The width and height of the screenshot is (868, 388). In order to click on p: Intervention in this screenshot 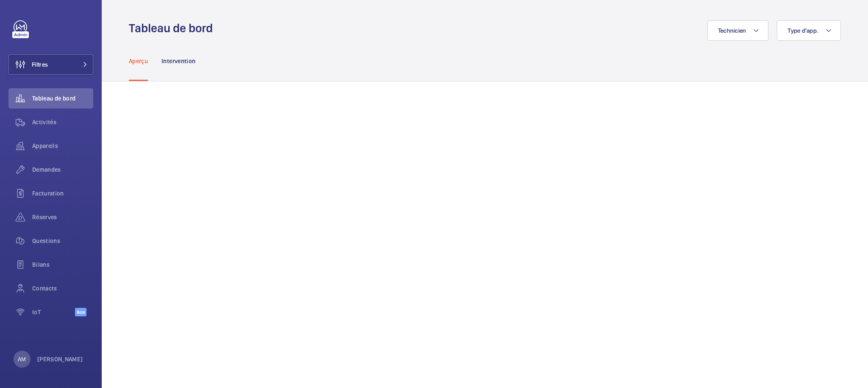, I will do `click(178, 61)`.